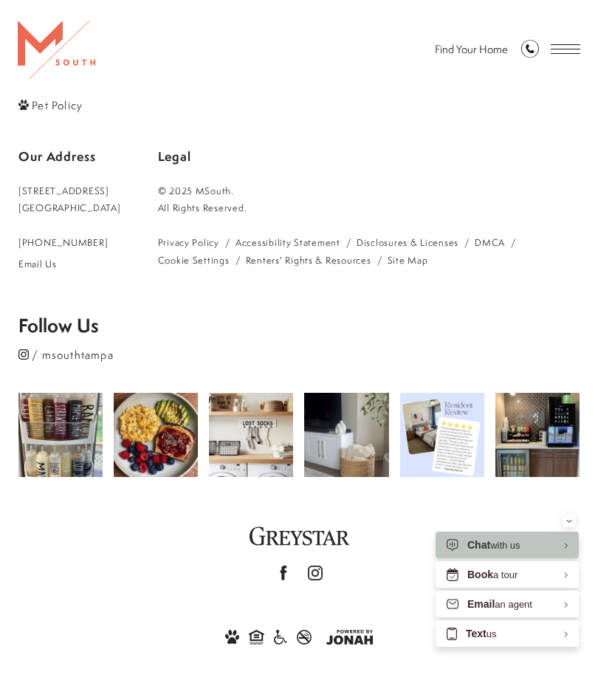 The width and height of the screenshot is (598, 700). I want to click on a: Email Us, so click(70, 264).